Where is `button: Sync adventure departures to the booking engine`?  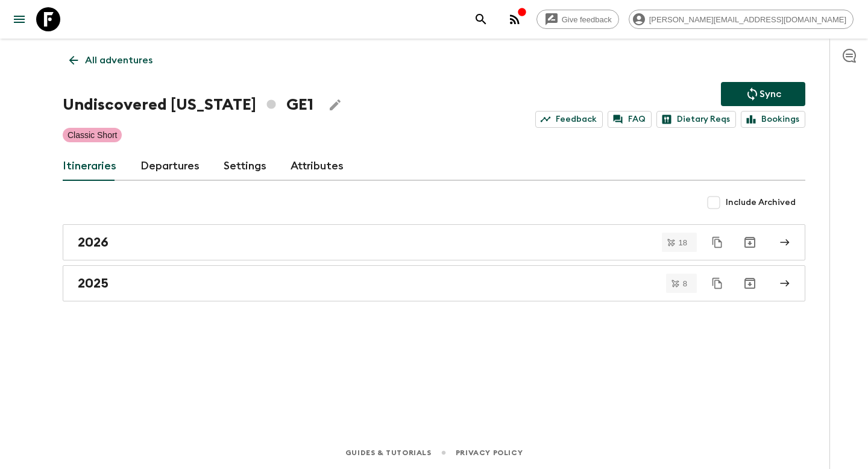 button: Sync adventure departures to the booking engine is located at coordinates (763, 94).